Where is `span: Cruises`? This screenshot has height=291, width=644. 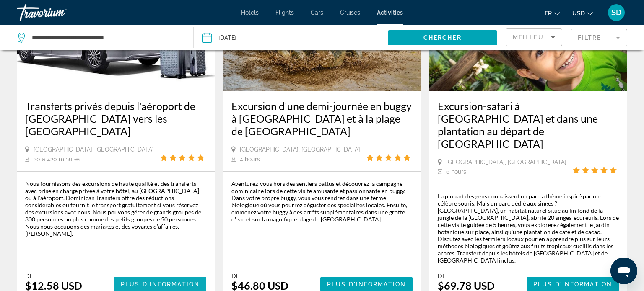 span: Cruises is located at coordinates (350, 12).